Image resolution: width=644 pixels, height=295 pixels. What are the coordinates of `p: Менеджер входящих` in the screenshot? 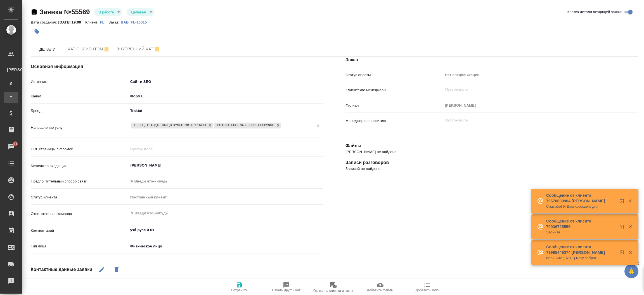 It's located at (79, 166).